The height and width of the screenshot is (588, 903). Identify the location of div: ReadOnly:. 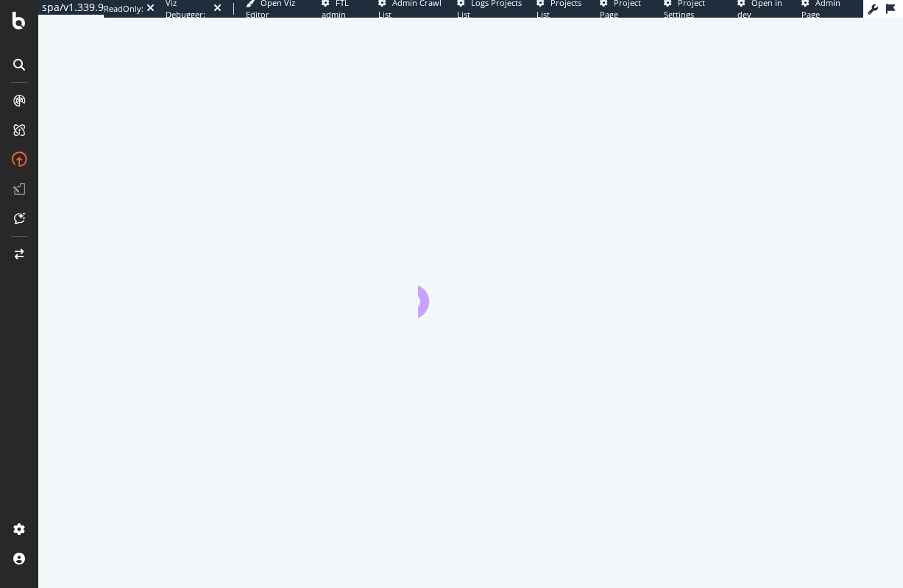
(123, 9).